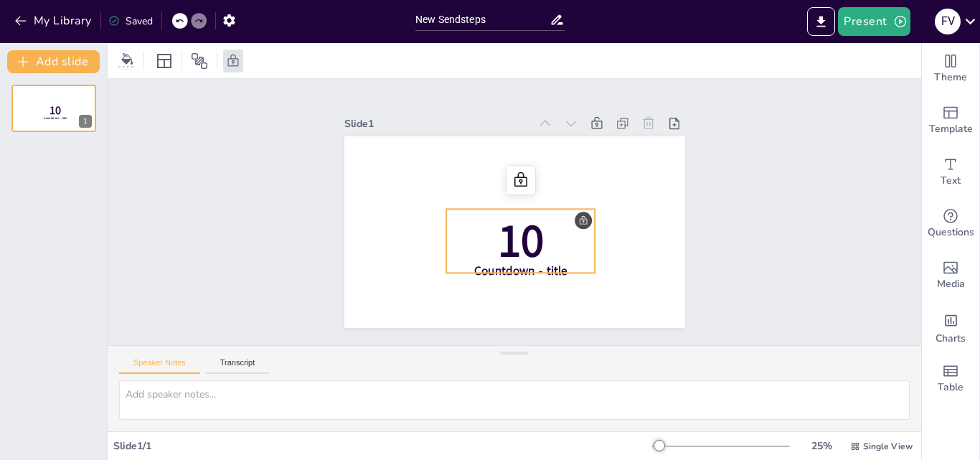 This screenshot has width=980, height=460. What do you see at coordinates (821, 446) in the screenshot?
I see `div: 25 %` at bounding box center [821, 446].